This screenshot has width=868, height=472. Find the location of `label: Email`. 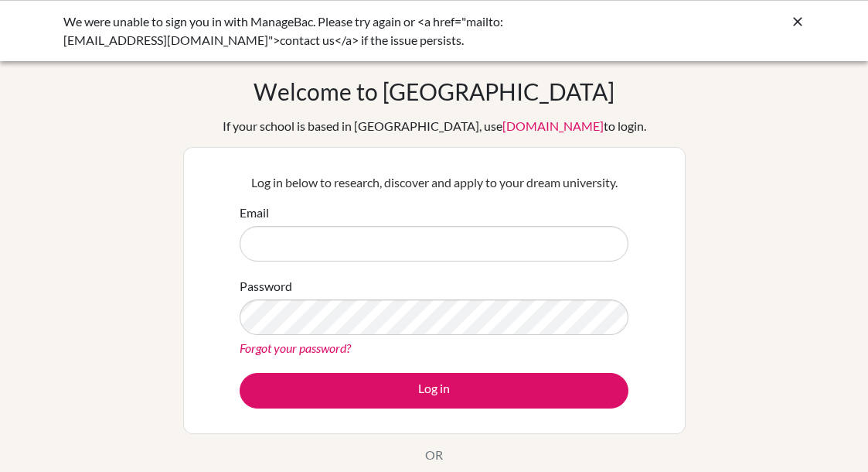

label: Email is located at coordinates (254, 213).